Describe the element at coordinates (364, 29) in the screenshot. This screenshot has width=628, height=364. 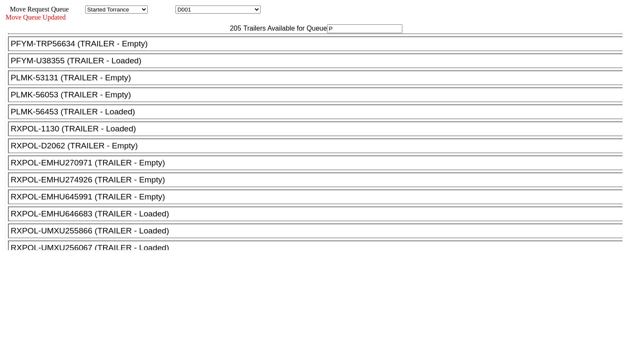
I see `input: Filter Available Trailers` at that location.